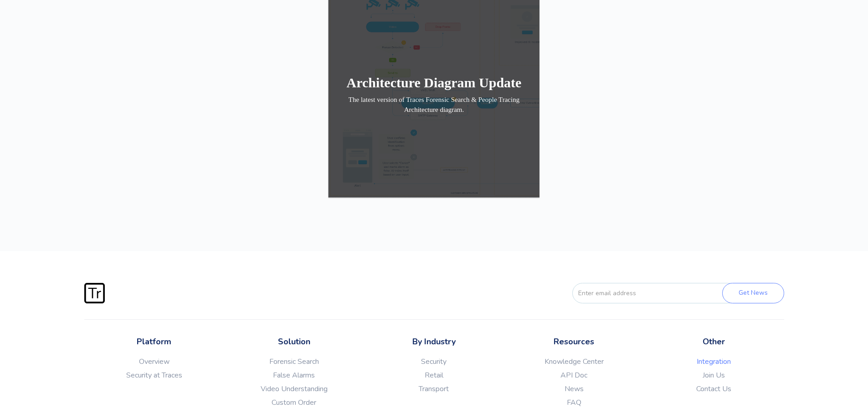 This screenshot has width=868, height=418. Describe the element at coordinates (294, 389) in the screenshot. I see `a: Video Understanding` at that location.